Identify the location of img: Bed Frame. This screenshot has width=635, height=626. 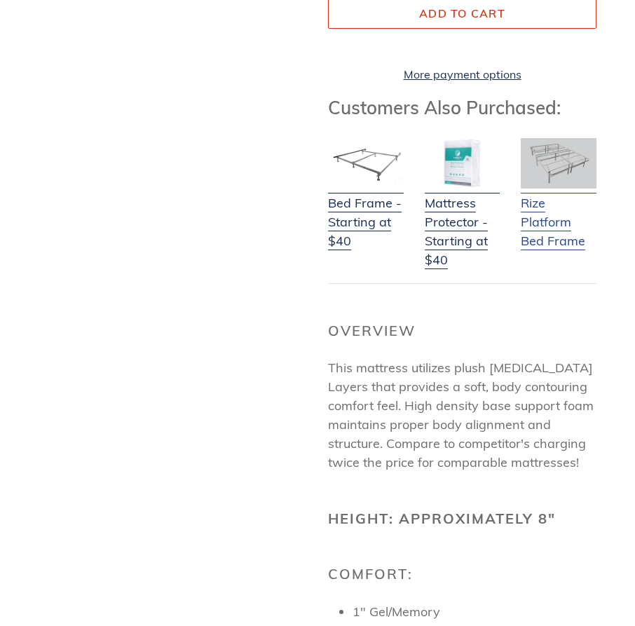
(366, 163).